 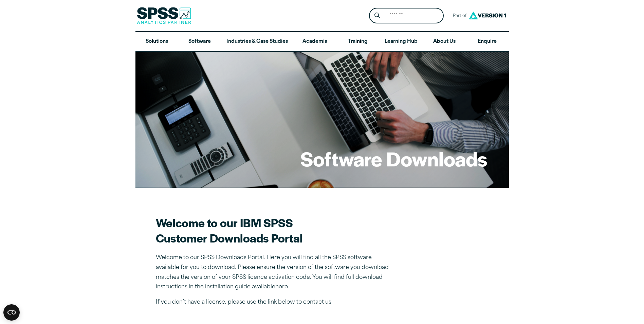 What do you see at coordinates (394, 159) in the screenshot?
I see `h1: Software Downloads` at bounding box center [394, 159].